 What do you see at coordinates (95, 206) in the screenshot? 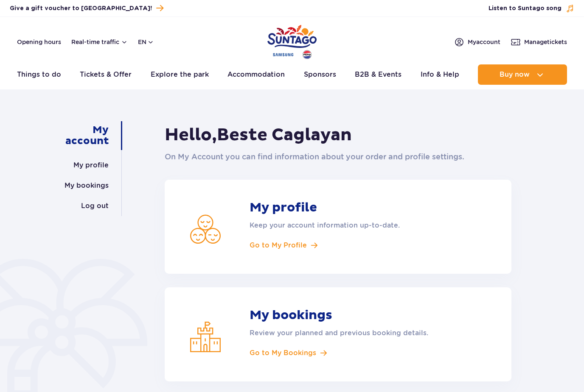
I see `a: Log out` at bounding box center [95, 206].